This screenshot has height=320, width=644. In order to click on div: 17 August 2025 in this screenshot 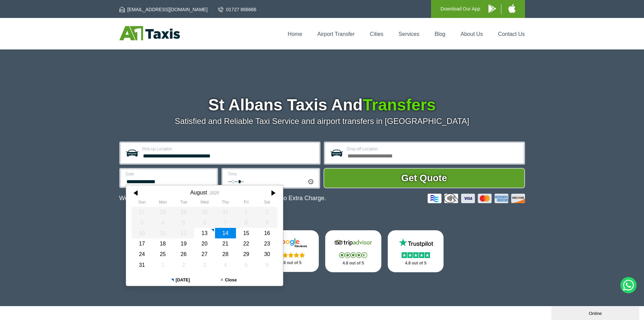, I will do `click(142, 243)`.